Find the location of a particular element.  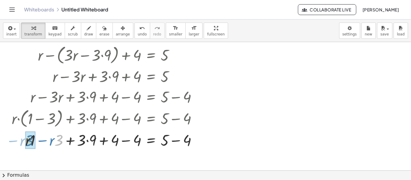

span: redo is located at coordinates (157, 34).